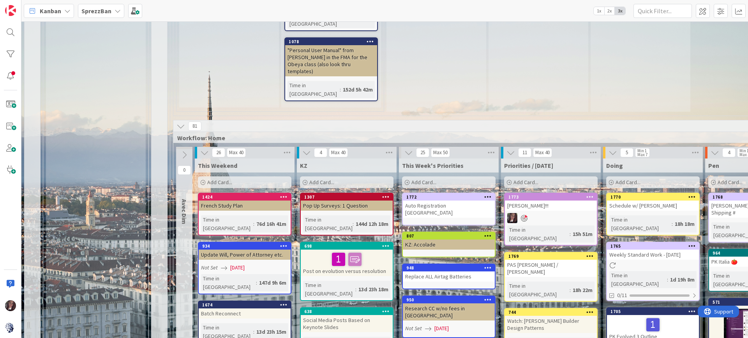 This screenshot has height=338, width=748. Describe the element at coordinates (218, 166) in the screenshot. I see `span: This Weekend` at that location.